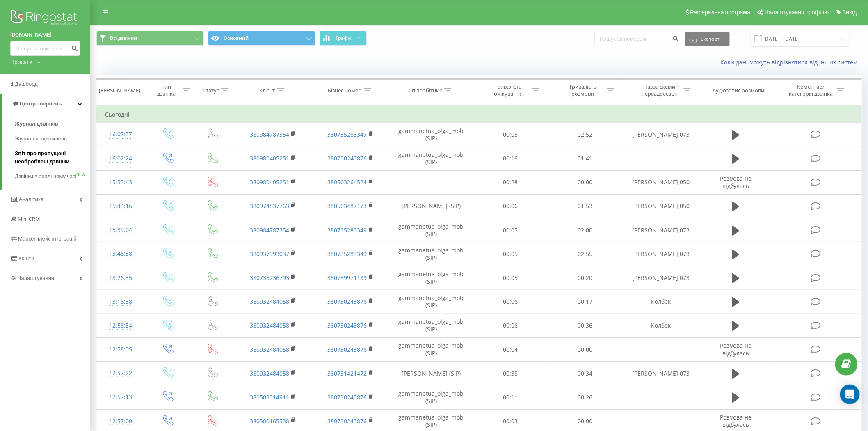  Describe the element at coordinates (638, 39) in the screenshot. I see `input: Пошук за номером` at that location.